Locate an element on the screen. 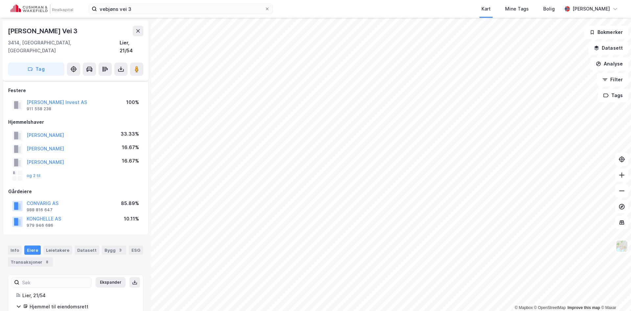 This screenshot has height=311, width=631. div: Festere is located at coordinates (76, 90).